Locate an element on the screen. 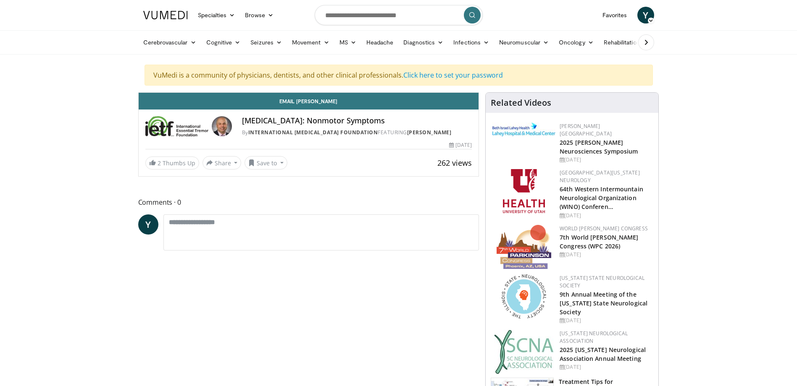 The image size is (797, 386). a: Cerebrovascular is located at coordinates (170, 42).